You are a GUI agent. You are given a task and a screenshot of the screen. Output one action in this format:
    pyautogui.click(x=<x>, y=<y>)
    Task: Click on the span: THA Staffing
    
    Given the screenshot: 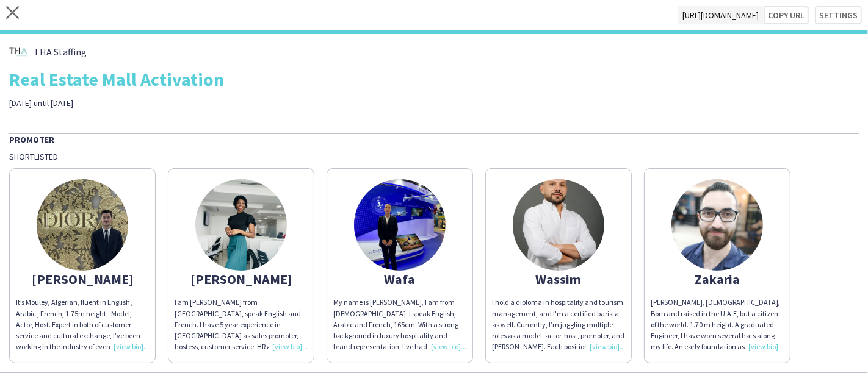 What is the action you would take?
    pyautogui.click(x=60, y=52)
    